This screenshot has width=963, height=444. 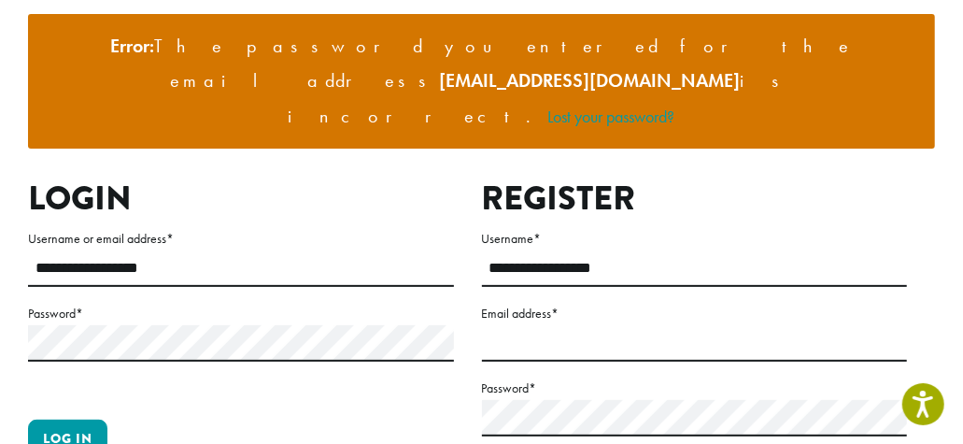 What do you see at coordinates (481, 81) in the screenshot?
I see `li: The password you entered for the email address is incorrect.` at bounding box center [481, 81].